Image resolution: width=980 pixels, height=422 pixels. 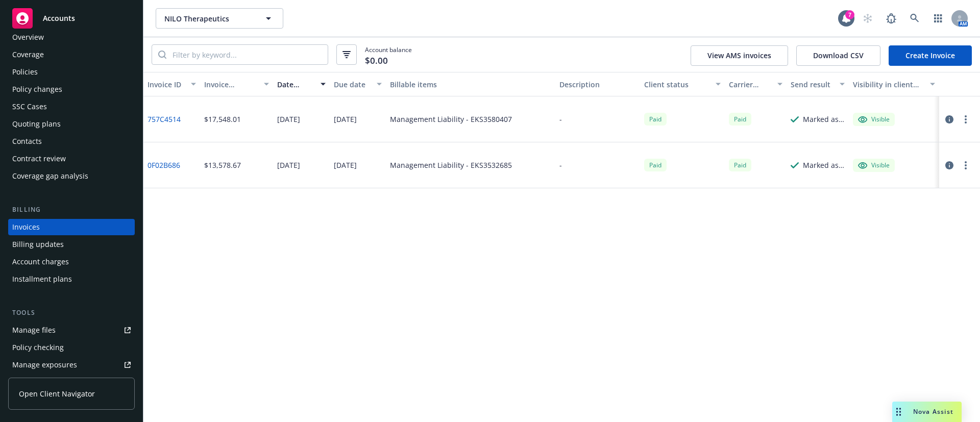 I want to click on div: Billing updates, so click(x=38, y=244).